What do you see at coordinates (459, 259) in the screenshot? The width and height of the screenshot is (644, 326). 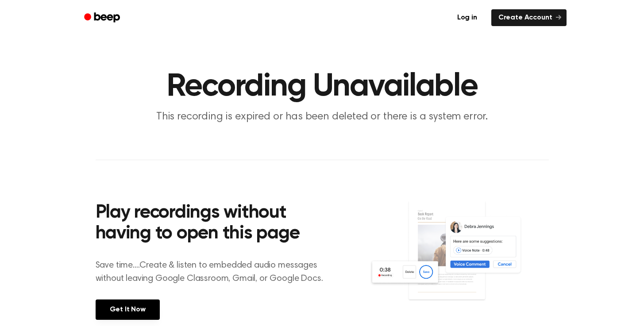 I see `img: Voice Comments on Docs and Recording Widget` at bounding box center [459, 259].